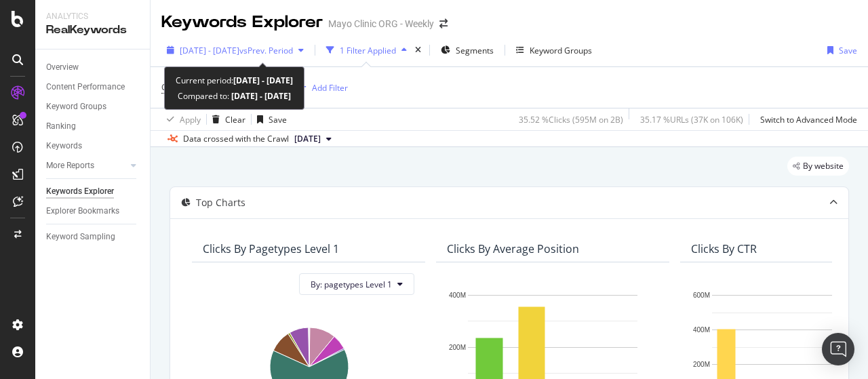  I want to click on div: Clicks By CTR, so click(723, 249).